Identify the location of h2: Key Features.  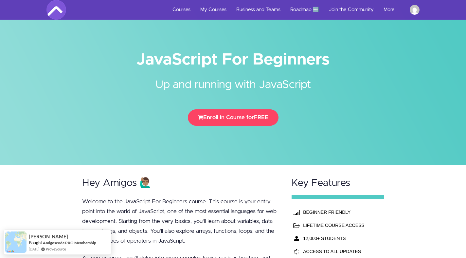
(338, 183).